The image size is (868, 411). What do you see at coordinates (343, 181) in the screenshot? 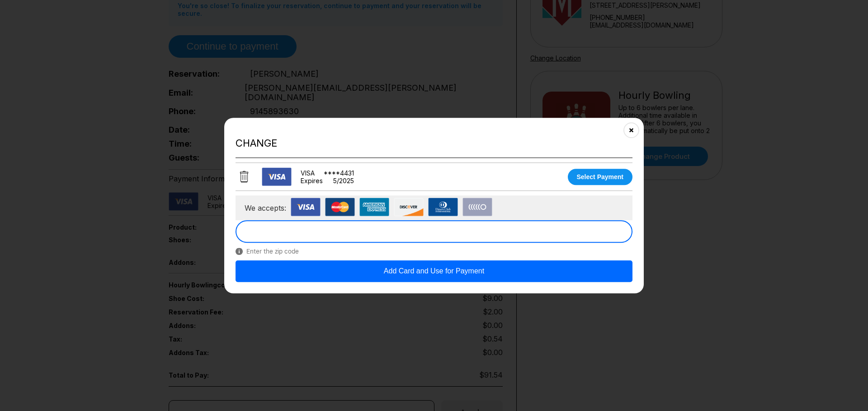
I see `div: 5 / 2025` at bounding box center [343, 181].